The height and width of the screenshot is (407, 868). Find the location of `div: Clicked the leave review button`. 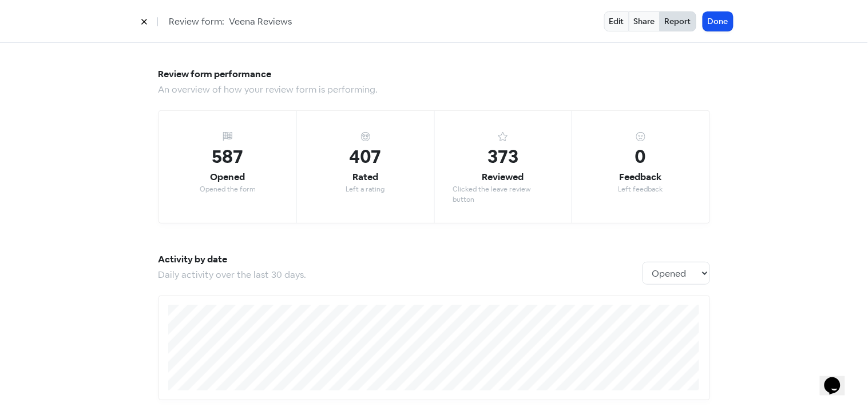

div: Clicked the leave review button is located at coordinates (503, 194).